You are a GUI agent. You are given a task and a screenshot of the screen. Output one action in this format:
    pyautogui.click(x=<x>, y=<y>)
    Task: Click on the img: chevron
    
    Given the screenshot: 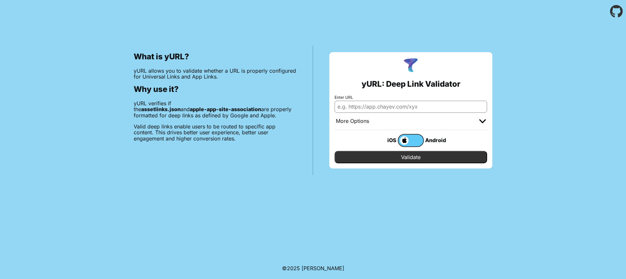 What is the action you would take?
    pyautogui.click(x=483, y=121)
    